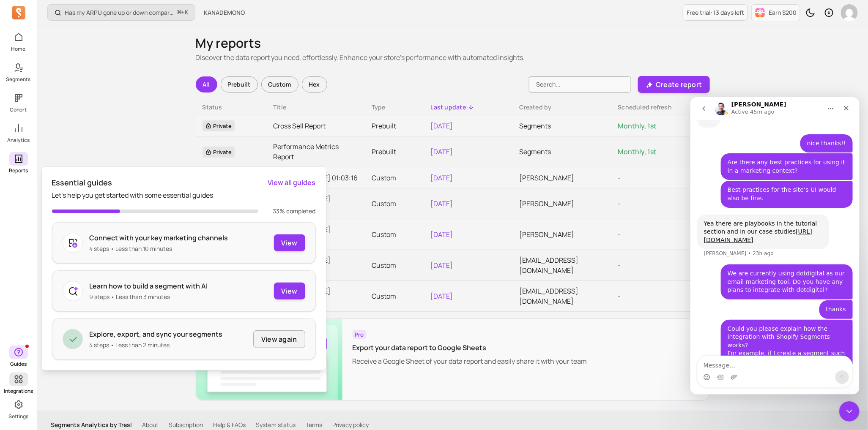 The image size is (868, 430). What do you see at coordinates (149, 286) in the screenshot?
I see `p: Learn how to build a segment with AI` at bounding box center [149, 286].